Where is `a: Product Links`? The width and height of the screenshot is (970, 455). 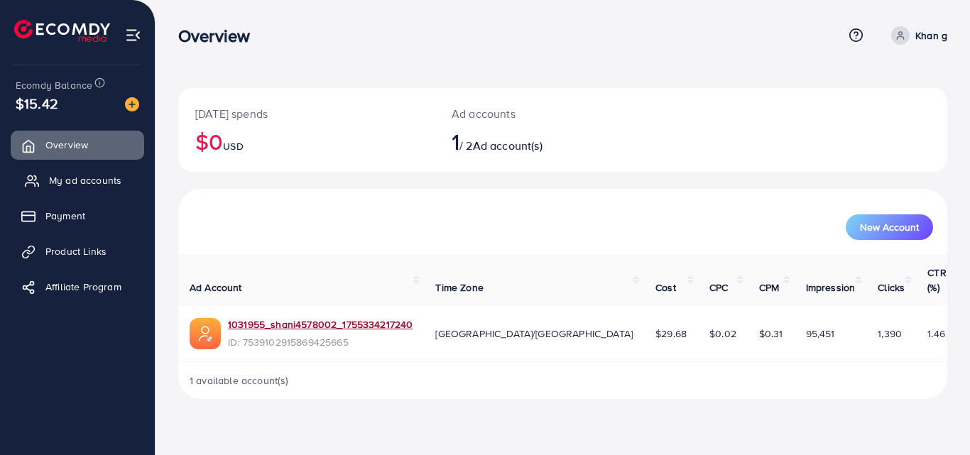
a: Product Links is located at coordinates (77, 251).